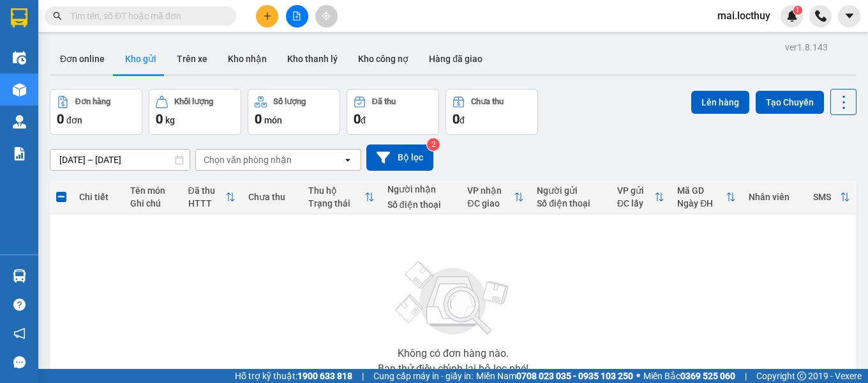  Describe the element at coordinates (849, 16) in the screenshot. I see `button: caret-down` at that location.